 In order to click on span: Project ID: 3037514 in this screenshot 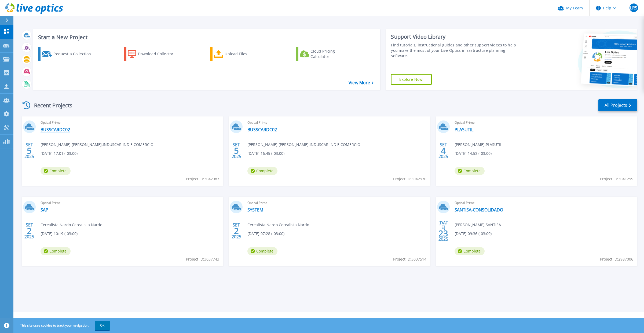, I will do `click(410, 259)`.